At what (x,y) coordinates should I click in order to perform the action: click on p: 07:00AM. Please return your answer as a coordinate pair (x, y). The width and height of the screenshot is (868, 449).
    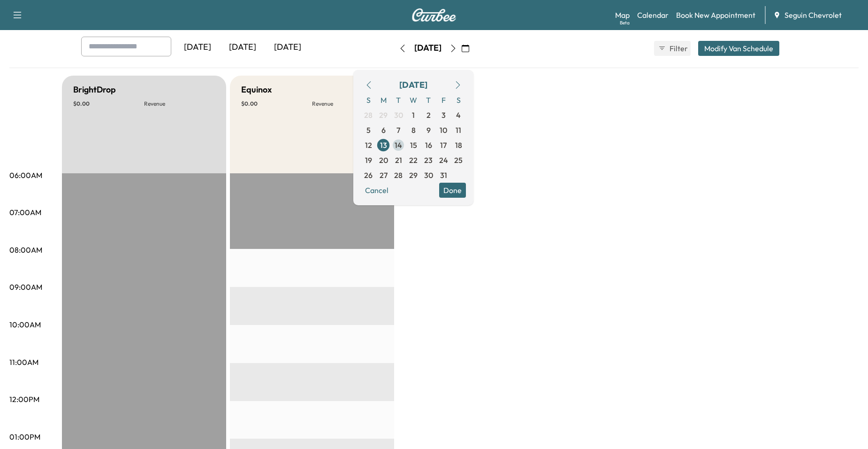
    Looking at the image, I should click on (26, 212).